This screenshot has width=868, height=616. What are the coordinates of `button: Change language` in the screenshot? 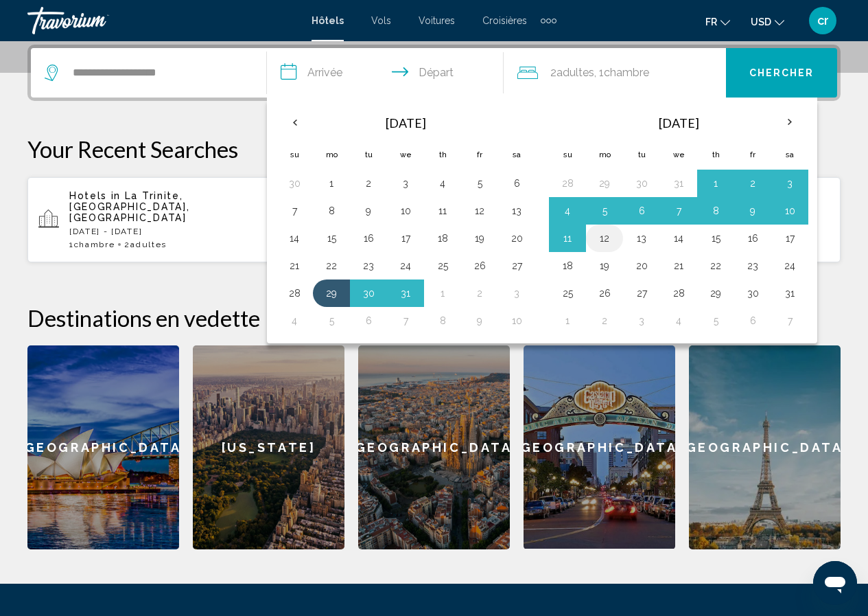 It's located at (717, 21).